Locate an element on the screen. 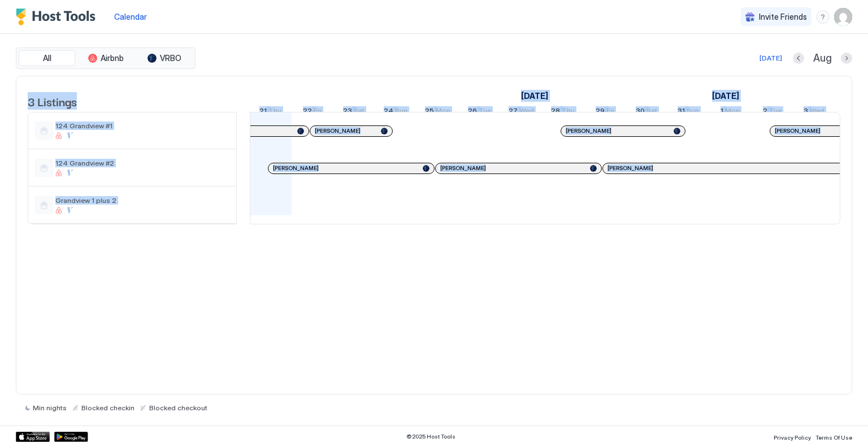  a: Google Play Store is located at coordinates (71, 437).